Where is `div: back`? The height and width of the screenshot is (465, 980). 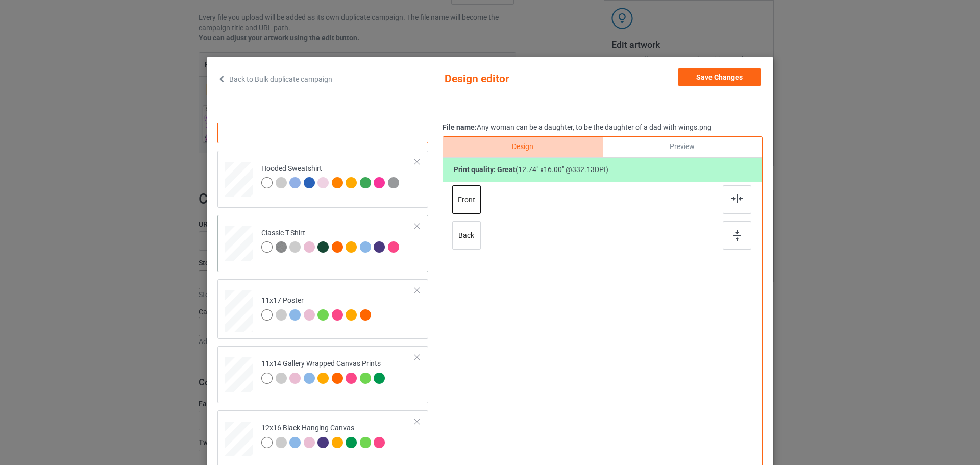 div: back is located at coordinates (466, 235).